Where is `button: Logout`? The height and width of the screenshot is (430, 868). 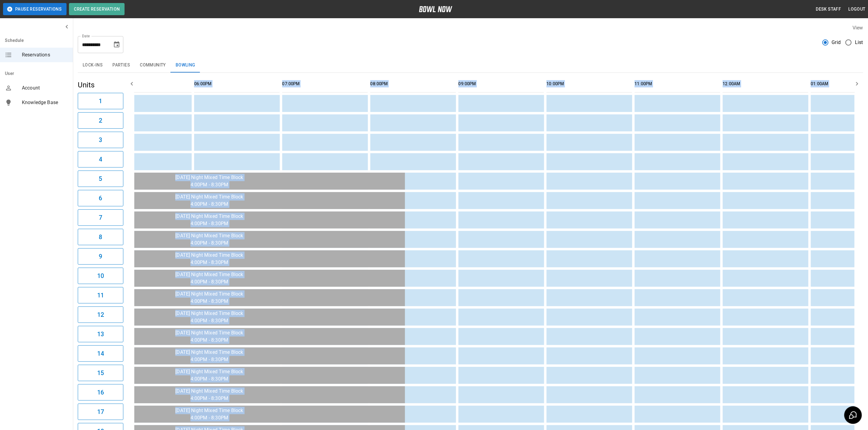
button: Logout is located at coordinates (856, 9).